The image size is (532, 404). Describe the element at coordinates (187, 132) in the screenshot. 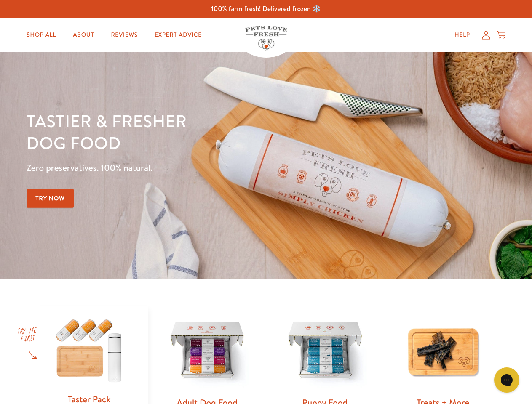

I see `h1: Tastier & fresher dog food` at that location.